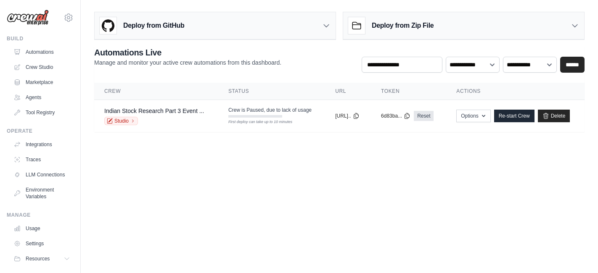  I want to click on button: 6d83ba..., so click(396, 116).